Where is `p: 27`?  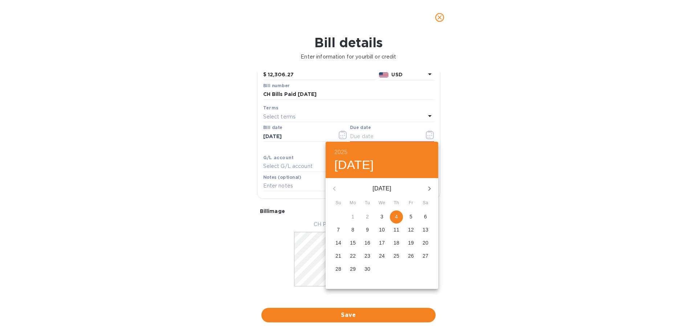
p: 27 is located at coordinates (425, 256).